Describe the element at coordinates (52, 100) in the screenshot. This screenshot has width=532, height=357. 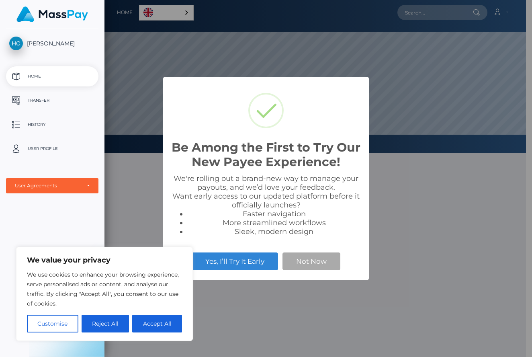
I see `p: Transfer` at that location.